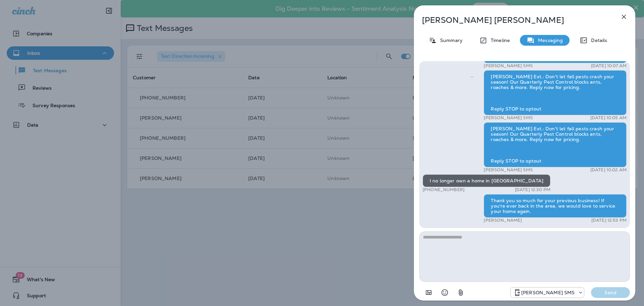 The image size is (644, 306). What do you see at coordinates (555, 205) in the screenshot?
I see `div: Thank you so much for your previous business! If you're ever back in the area, we would love to s...` at bounding box center [555, 205].